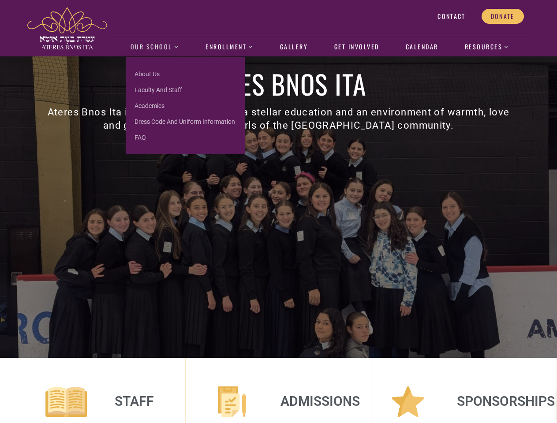  What do you see at coordinates (185, 90) in the screenshot?
I see `a: Faculty and Staff` at bounding box center [185, 90].